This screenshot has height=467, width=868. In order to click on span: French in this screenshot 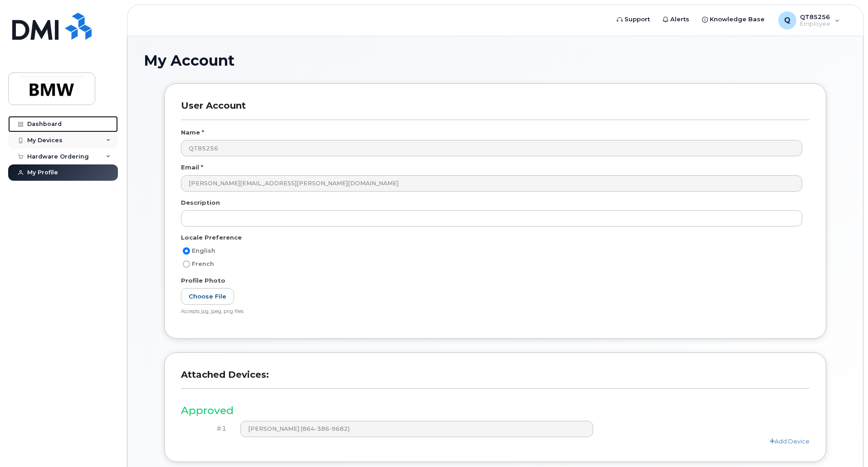, I will do `click(203, 264)`.